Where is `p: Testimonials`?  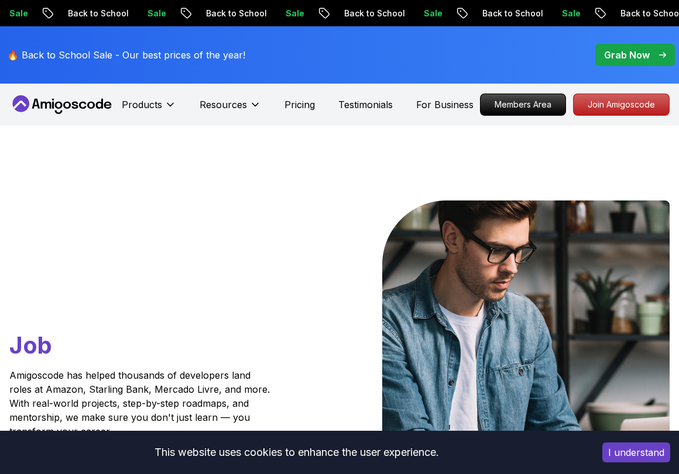
p: Testimonials is located at coordinates (365, 105).